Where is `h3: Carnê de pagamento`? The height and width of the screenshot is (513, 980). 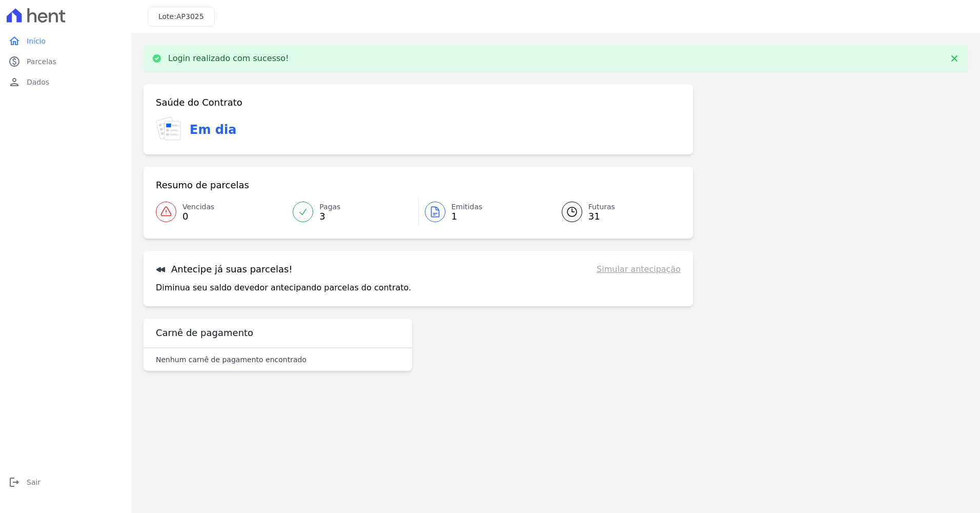
h3: Carnê de pagamento is located at coordinates (205, 333).